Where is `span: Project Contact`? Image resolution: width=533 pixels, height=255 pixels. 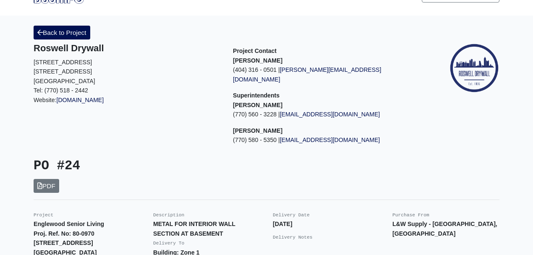 span: Project Contact is located at coordinates (255, 51).